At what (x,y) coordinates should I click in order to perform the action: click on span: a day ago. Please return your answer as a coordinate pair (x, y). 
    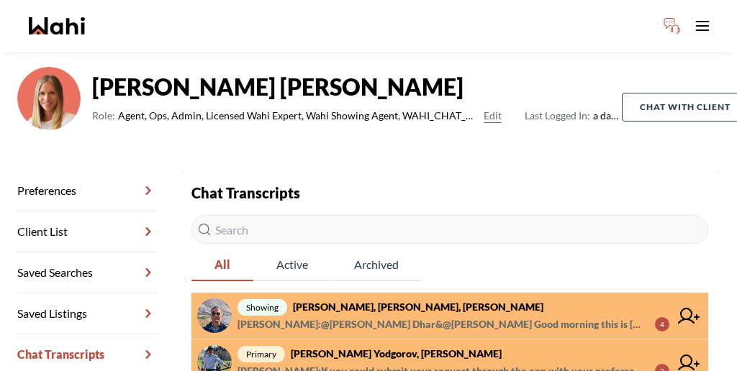
    Looking at the image, I should click on (573, 116).